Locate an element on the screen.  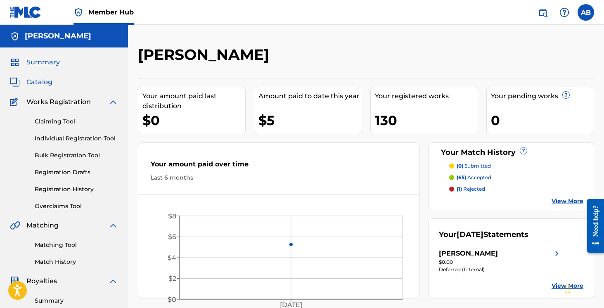
img: MLC Logo is located at coordinates (26, 12).